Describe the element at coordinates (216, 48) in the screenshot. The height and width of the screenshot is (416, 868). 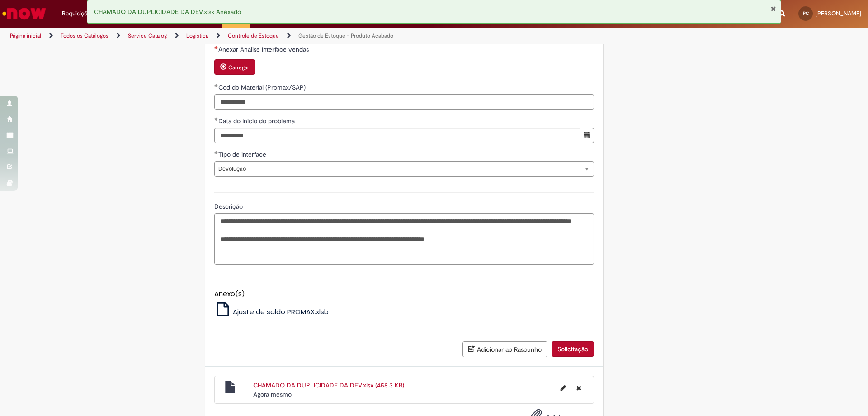
I see `span: Necessários` at that location.